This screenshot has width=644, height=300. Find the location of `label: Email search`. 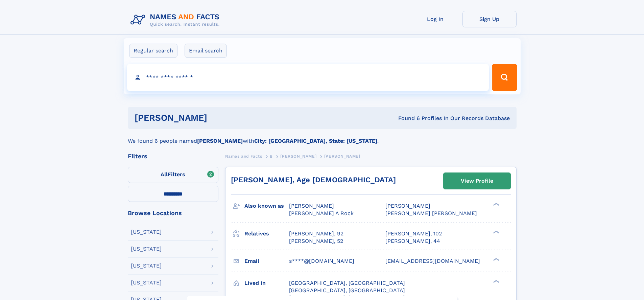

label: Email search is located at coordinates (206, 51).